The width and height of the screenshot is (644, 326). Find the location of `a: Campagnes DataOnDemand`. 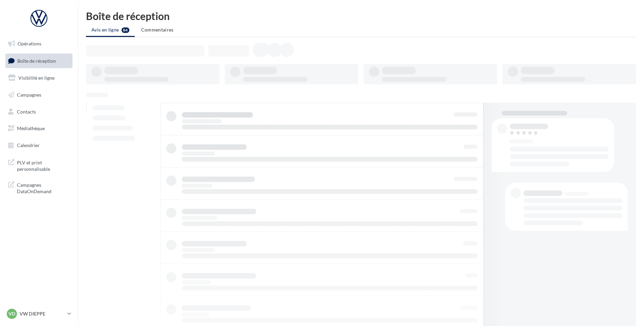

a: Campagnes DataOnDemand is located at coordinates (39, 187).